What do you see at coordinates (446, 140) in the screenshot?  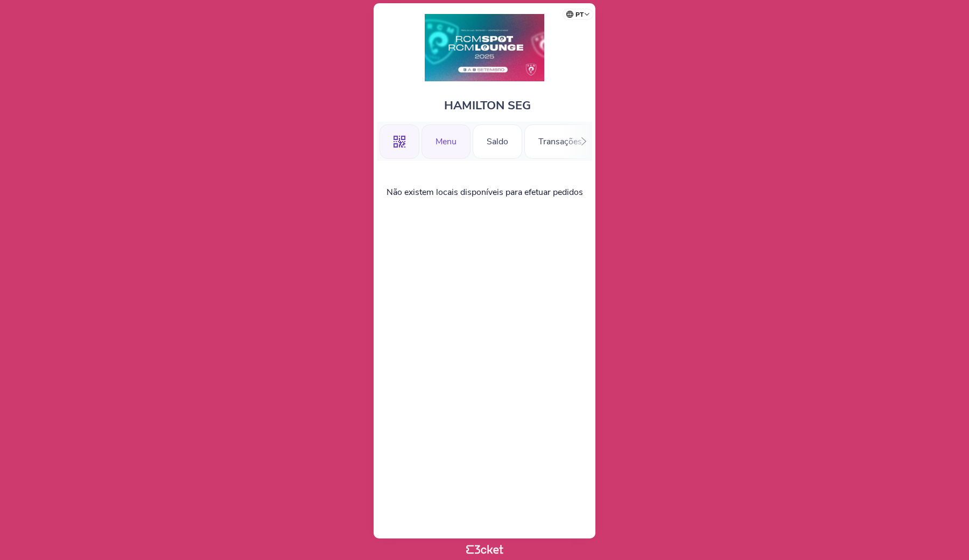 I see `a: Menu` at bounding box center [446, 140].